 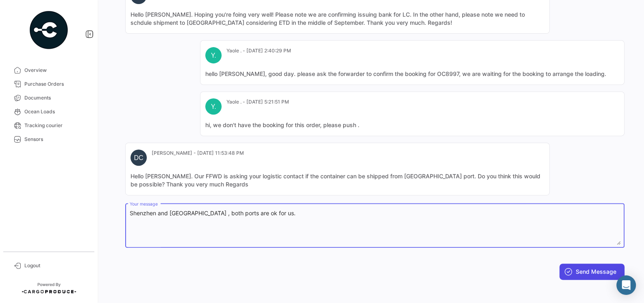 I want to click on span: Documents, so click(x=56, y=98).